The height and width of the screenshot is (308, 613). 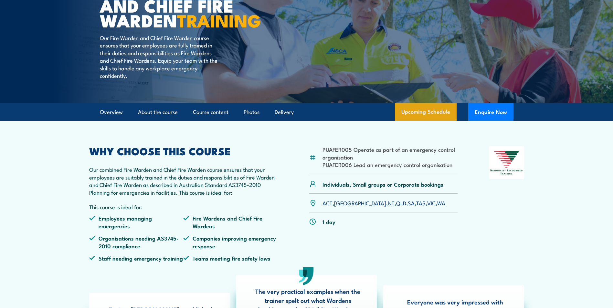 I want to click on a: NT, so click(x=391, y=203).